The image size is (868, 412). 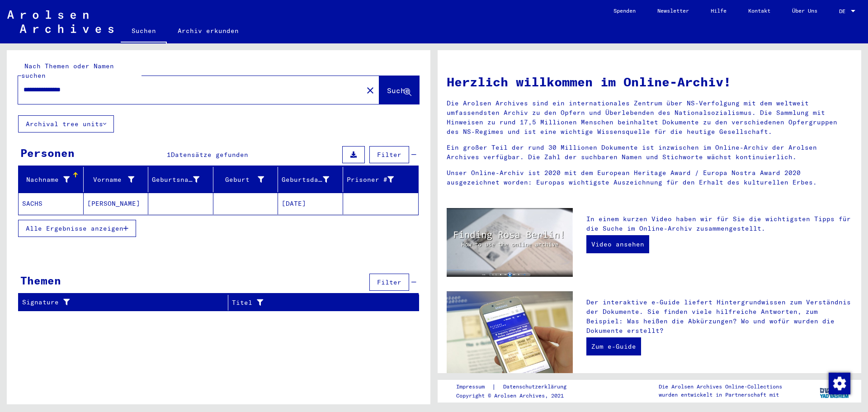 What do you see at coordinates (720, 224) in the screenshot?
I see `p: In einem kurzen Video haben wir für Sie die wichtigsten Tipps für die Suche im Online-Archiv zusa...` at bounding box center [720, 224].